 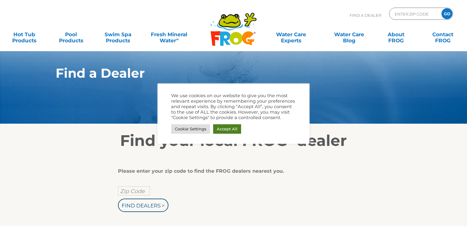 I want to click on a: Accept All, so click(x=227, y=129).